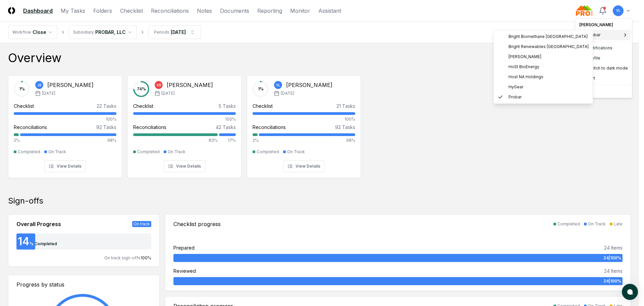 Image resolution: width=644 pixels, height=306 pixels. What do you see at coordinates (524, 67) in the screenshot?
I see `span: HoSt BioEnergy` at bounding box center [524, 67].